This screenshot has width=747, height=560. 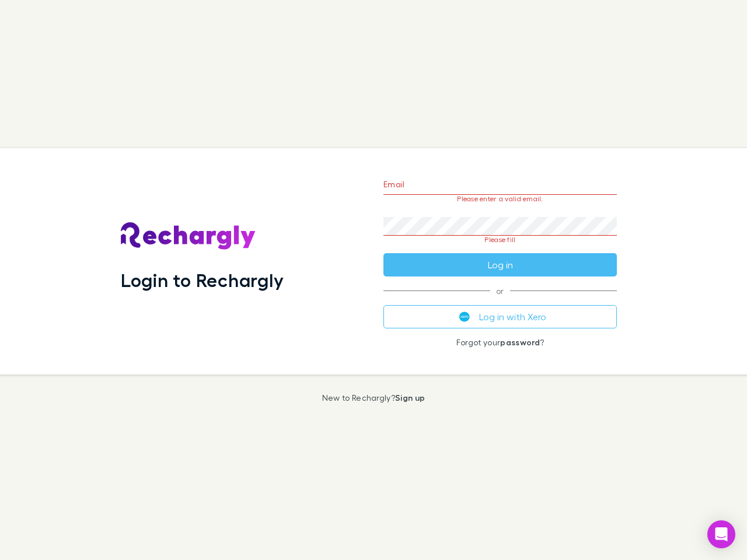 I want to click on img: Xero's logo, so click(x=465, y=317).